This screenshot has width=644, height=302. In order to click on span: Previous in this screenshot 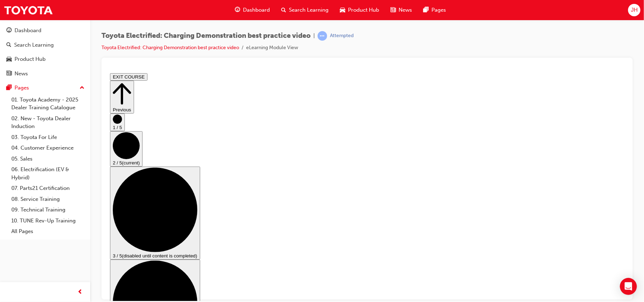, I will do `click(15, 39)`.